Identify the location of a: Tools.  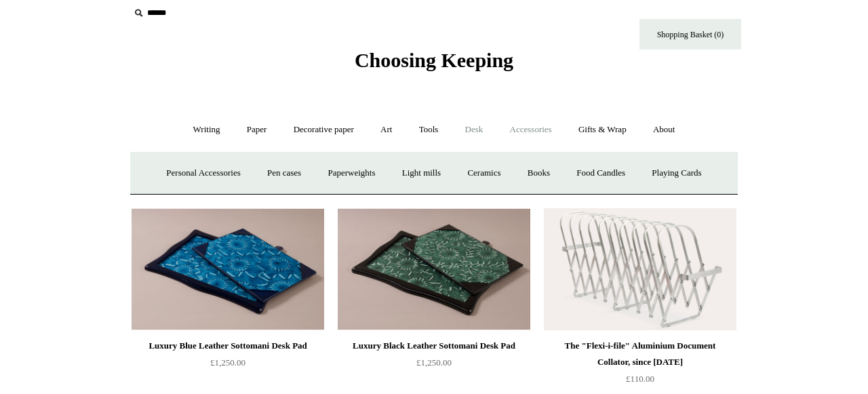
(429, 129).